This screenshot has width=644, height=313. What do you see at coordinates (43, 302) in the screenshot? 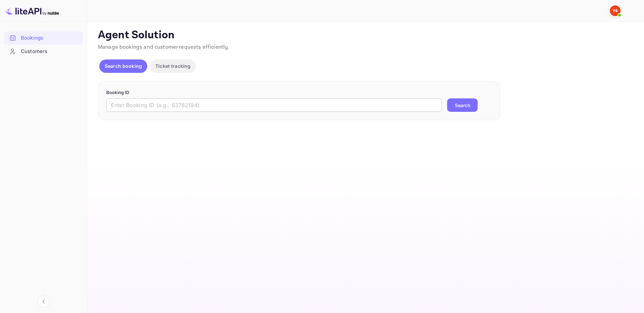
I see `button: Collapse navigation` at bounding box center [43, 302].